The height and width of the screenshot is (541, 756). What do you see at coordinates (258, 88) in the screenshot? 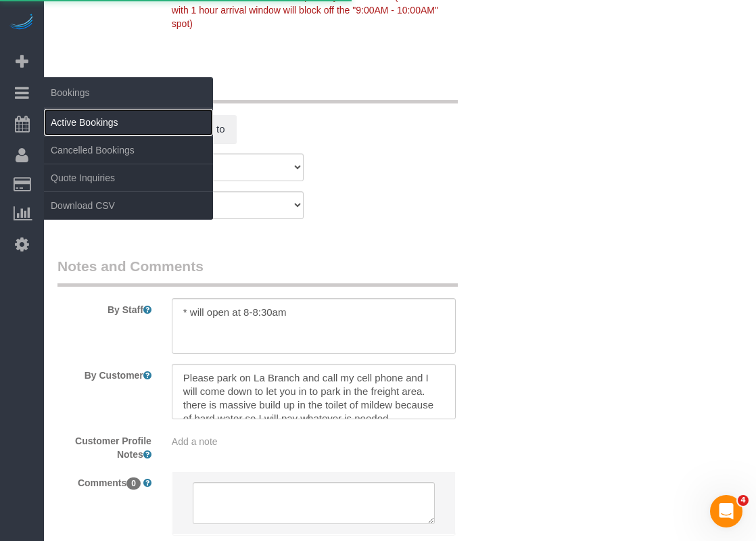
I see `legend: Assign Teams` at bounding box center [258, 88].